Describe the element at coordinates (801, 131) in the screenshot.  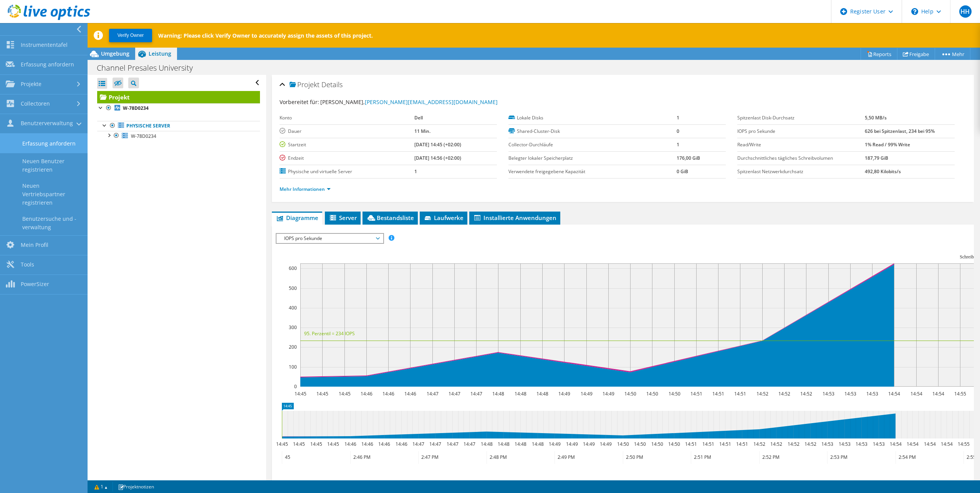
I see `label: IOPS pro Sekunde` at that location.